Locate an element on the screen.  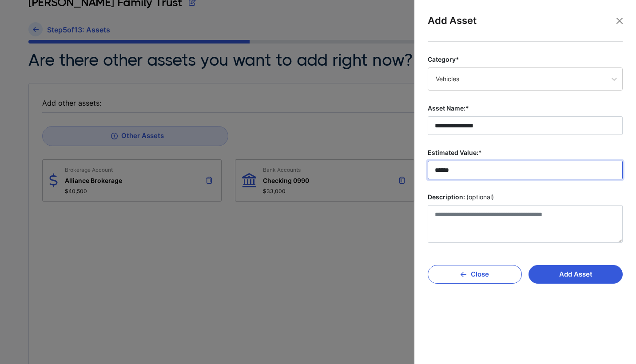
div: Vehicles is located at coordinates (517, 79).